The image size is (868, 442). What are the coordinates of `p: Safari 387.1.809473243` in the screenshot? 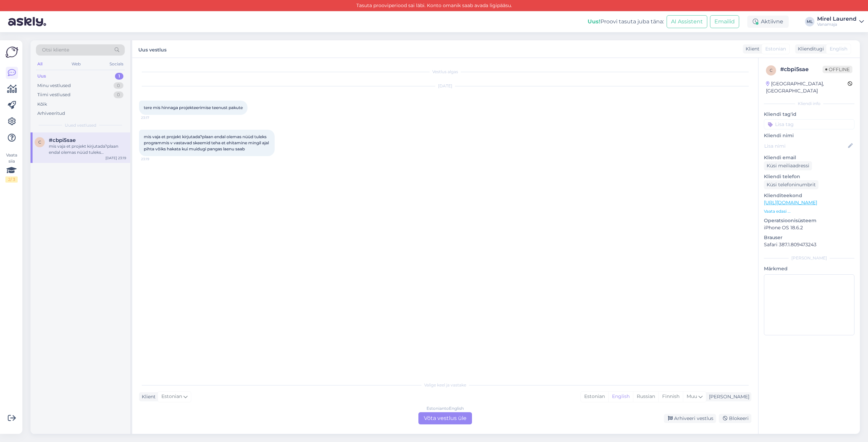 It's located at (809, 245).